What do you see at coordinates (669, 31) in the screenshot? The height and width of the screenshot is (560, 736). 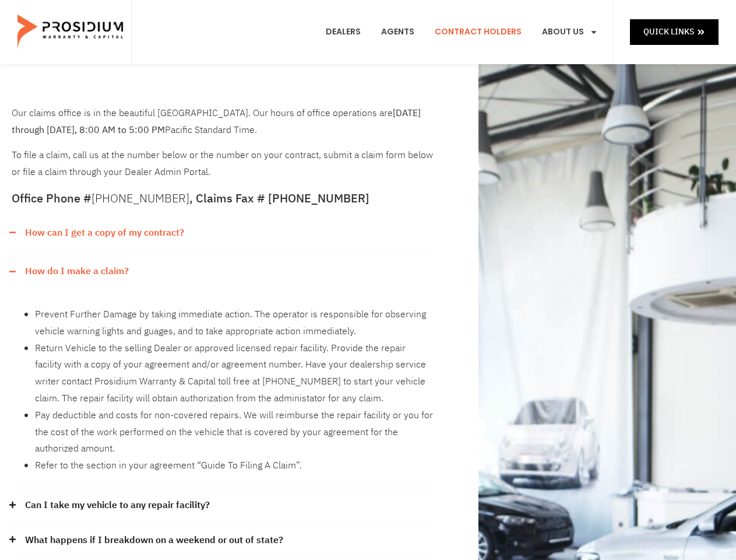 I see `span: Quick Links` at bounding box center [669, 31].